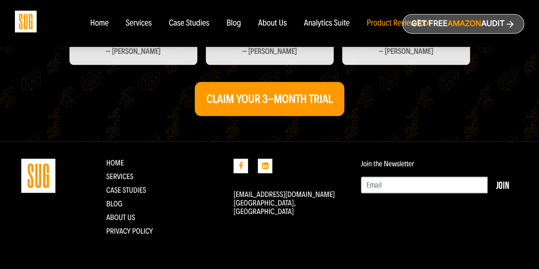  Describe the element at coordinates (464, 23) in the screenshot. I see `span: Amazon` at that location.